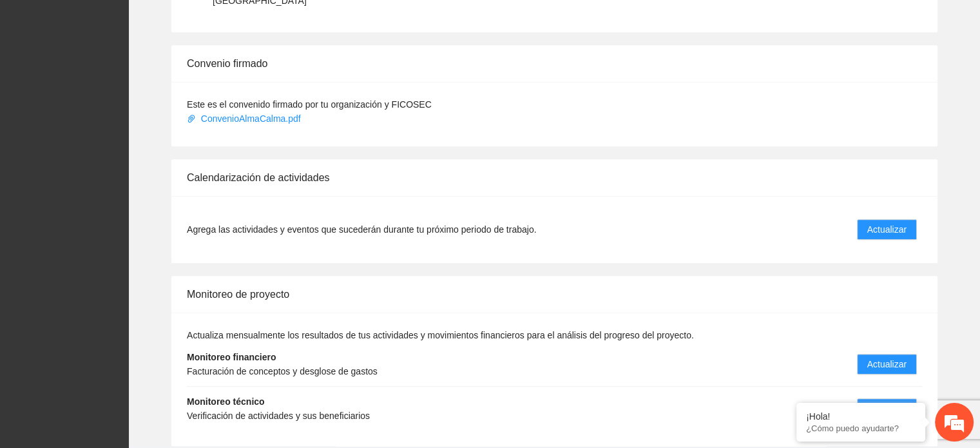 This screenshot has height=448, width=980. Describe the element at coordinates (554, 178) in the screenshot. I see `div: Calendarización de actividades` at that location.